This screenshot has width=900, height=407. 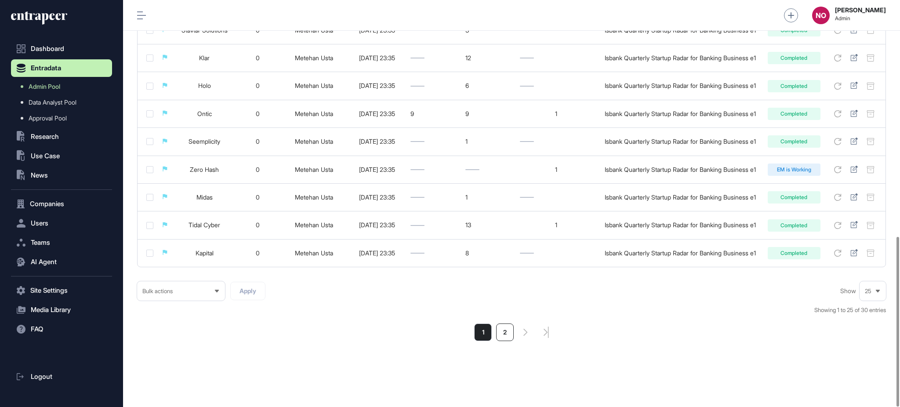 What do you see at coordinates (483, 332) in the screenshot?
I see `a: 1` at bounding box center [483, 332].